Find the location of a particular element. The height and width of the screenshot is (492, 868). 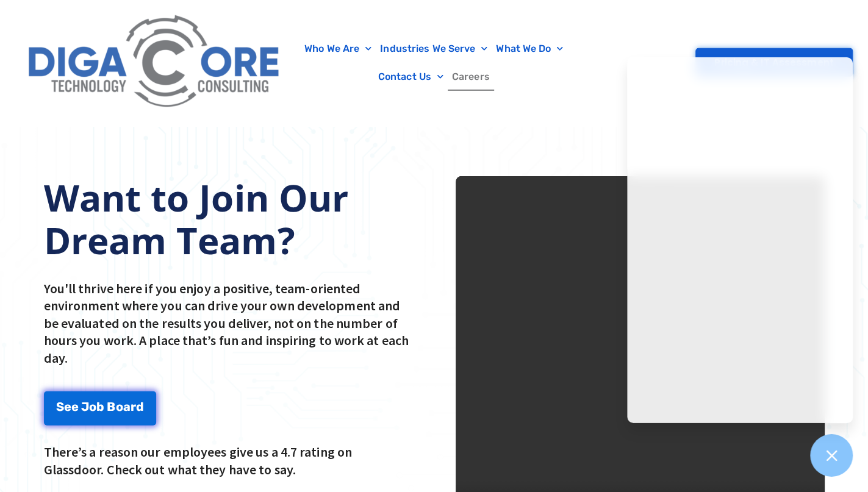

span: r is located at coordinates (133, 407).